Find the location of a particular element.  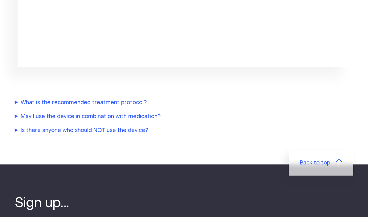

a: Back to top is located at coordinates (321, 163).